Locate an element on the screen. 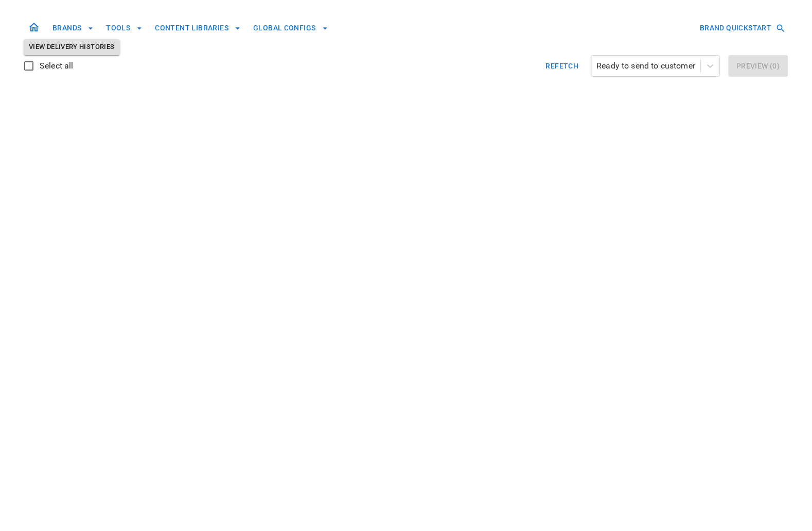 The width and height of the screenshot is (812, 531). button: Refetch is located at coordinates (562, 66).